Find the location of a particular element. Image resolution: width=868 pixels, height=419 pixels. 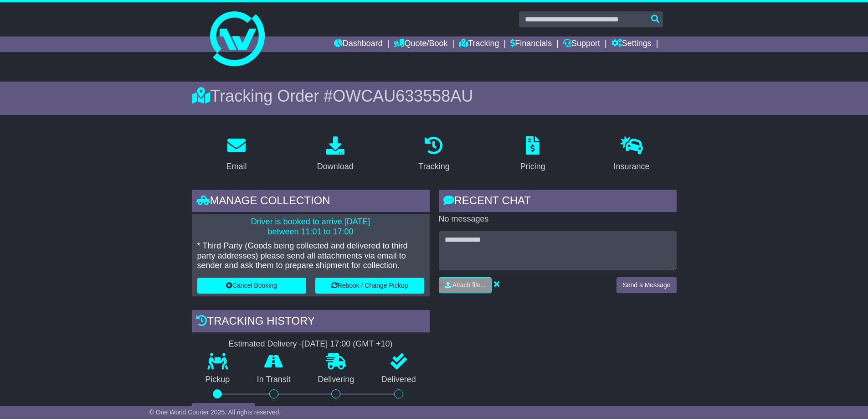

span: OWCAU633558AU is located at coordinates (402, 96).